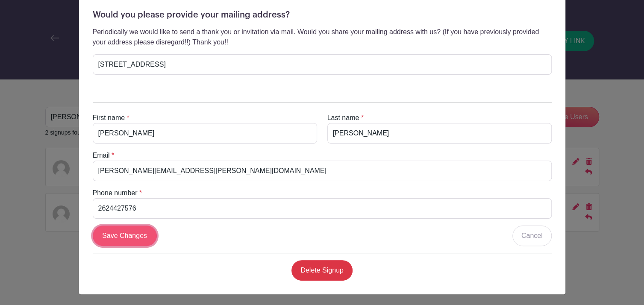 This screenshot has width=644, height=305. What do you see at coordinates (322, 64) in the screenshot?
I see `input: Type your answer` at bounding box center [322, 64].